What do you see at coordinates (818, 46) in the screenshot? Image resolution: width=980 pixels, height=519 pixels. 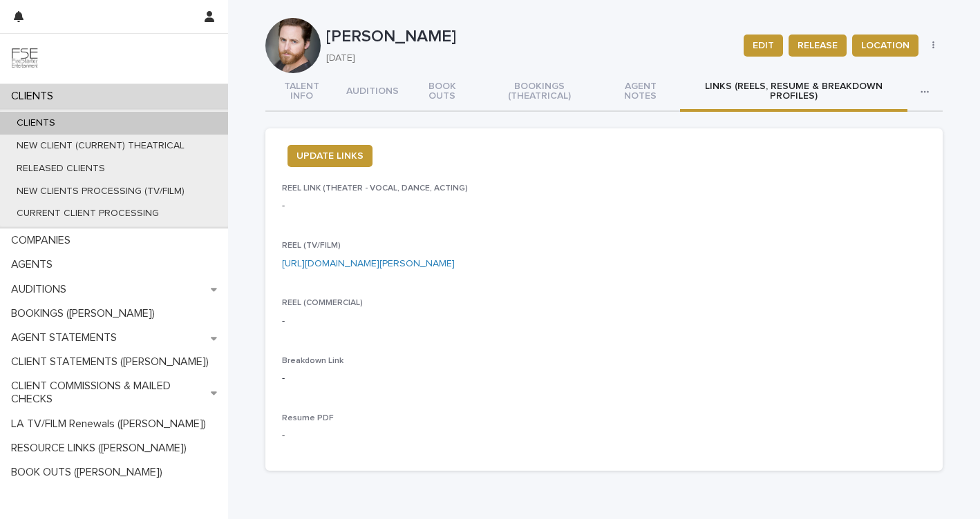 I see `span: RELEASE` at bounding box center [818, 46].